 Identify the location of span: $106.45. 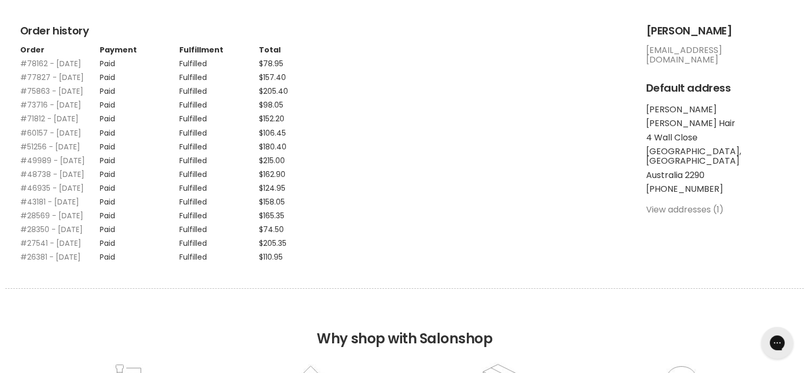
(272, 133).